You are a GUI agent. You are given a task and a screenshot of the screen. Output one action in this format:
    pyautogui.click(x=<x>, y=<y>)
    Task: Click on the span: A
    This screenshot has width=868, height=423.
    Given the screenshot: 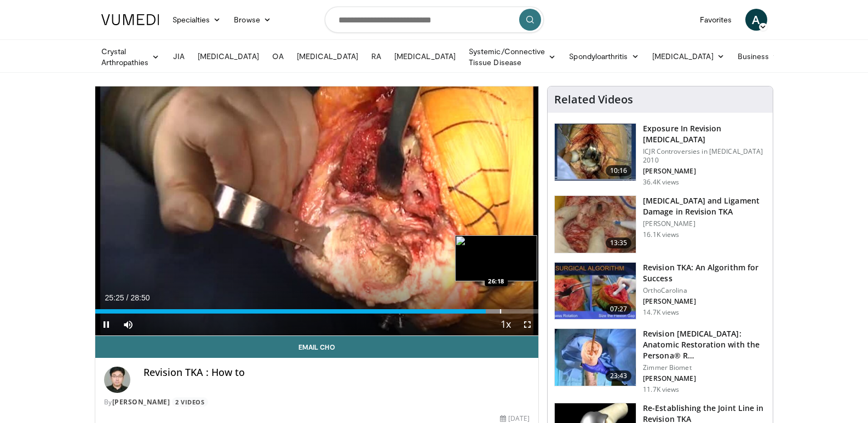 What is the action you would take?
    pyautogui.click(x=756, y=20)
    